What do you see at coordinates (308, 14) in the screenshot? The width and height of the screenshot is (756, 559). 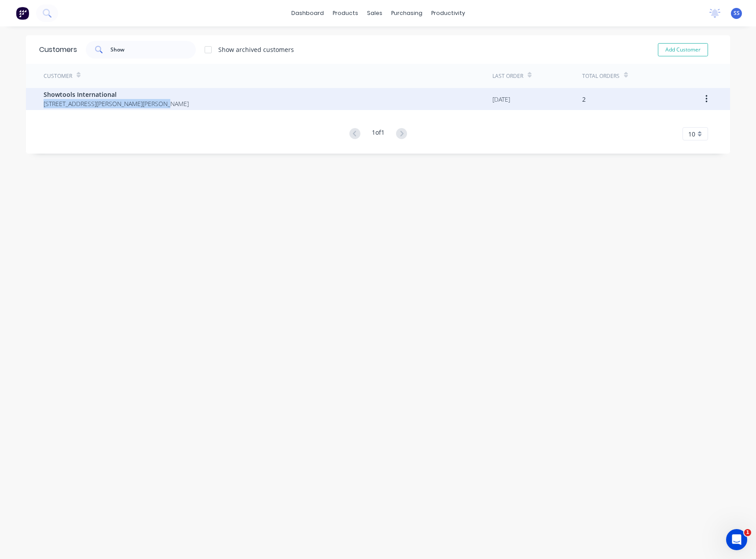 I see `a: dashboard` at bounding box center [308, 14].